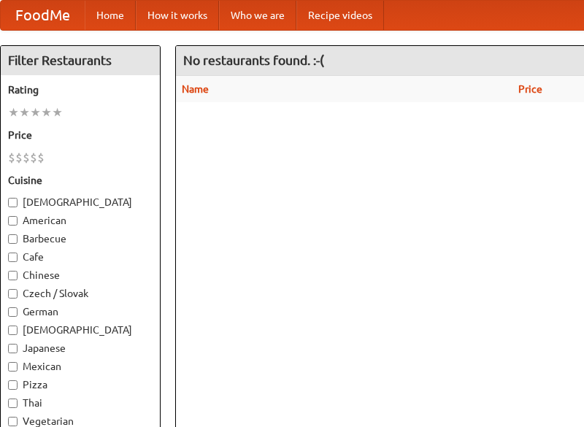  I want to click on a: Who we are, so click(258, 15).